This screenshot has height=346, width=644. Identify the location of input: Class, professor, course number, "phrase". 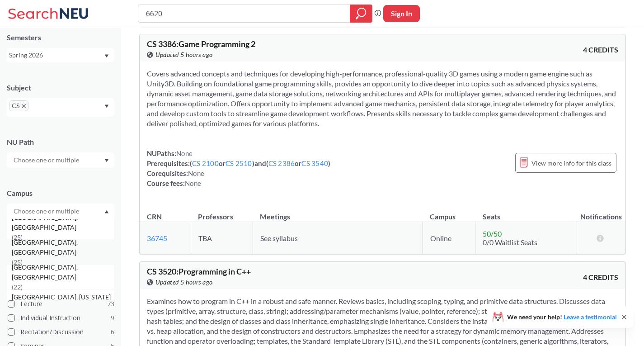
(244, 14).